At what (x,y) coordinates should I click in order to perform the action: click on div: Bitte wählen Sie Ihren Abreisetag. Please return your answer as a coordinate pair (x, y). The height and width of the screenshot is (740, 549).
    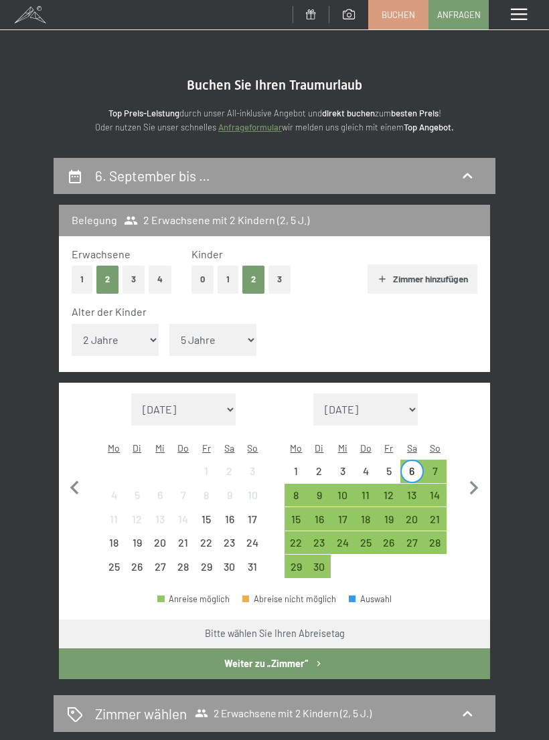
    Looking at the image, I should click on (274, 634).